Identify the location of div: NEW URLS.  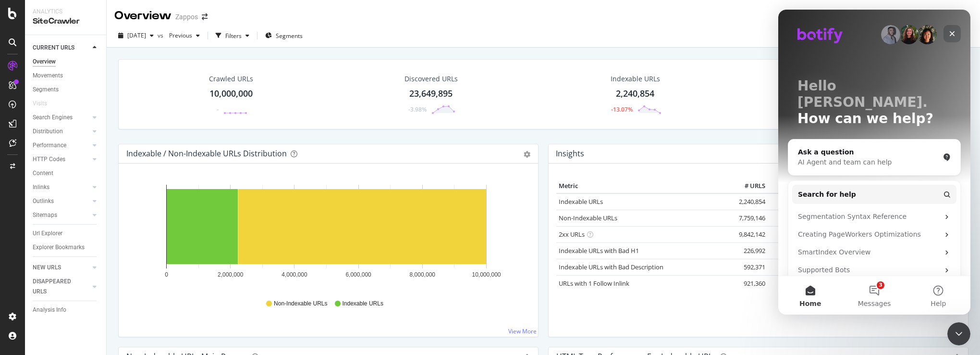
(47, 267).